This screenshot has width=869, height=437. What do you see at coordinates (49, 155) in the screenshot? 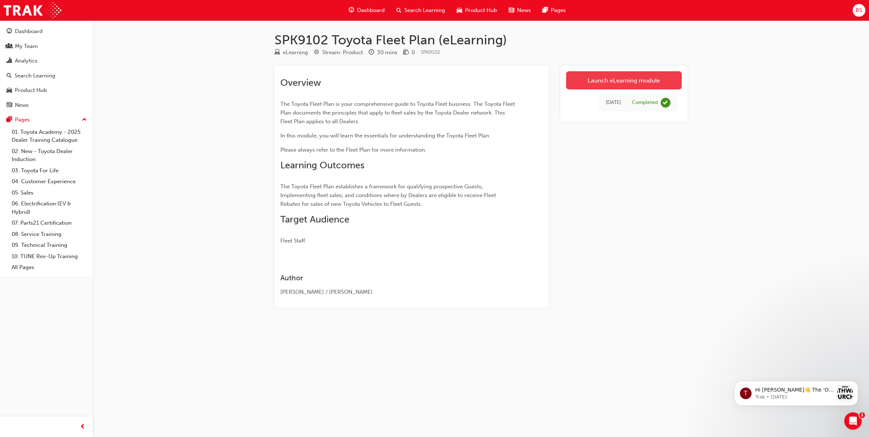
I see `a: 02. New - Toyota Dealer Induction` at bounding box center [49, 155].